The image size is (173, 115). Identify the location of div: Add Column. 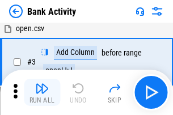
(75, 53).